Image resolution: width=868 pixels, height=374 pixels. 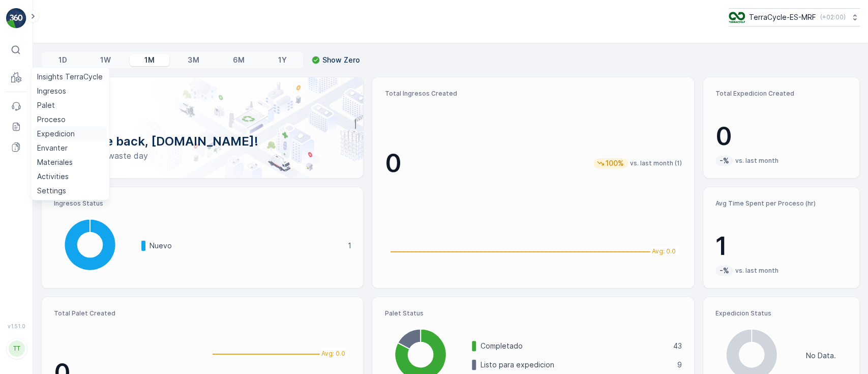 I want to click on span: v 1.51.0, so click(x=17, y=326).